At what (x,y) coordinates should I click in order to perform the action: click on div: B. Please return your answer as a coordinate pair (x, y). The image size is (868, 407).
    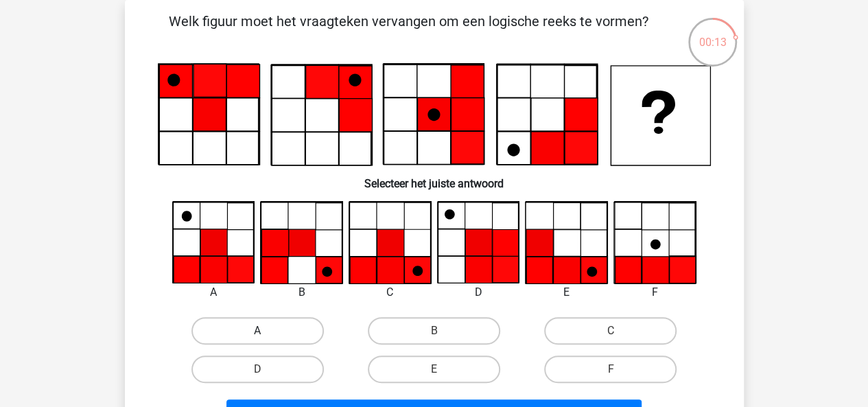
    Looking at the image, I should click on (301, 292).